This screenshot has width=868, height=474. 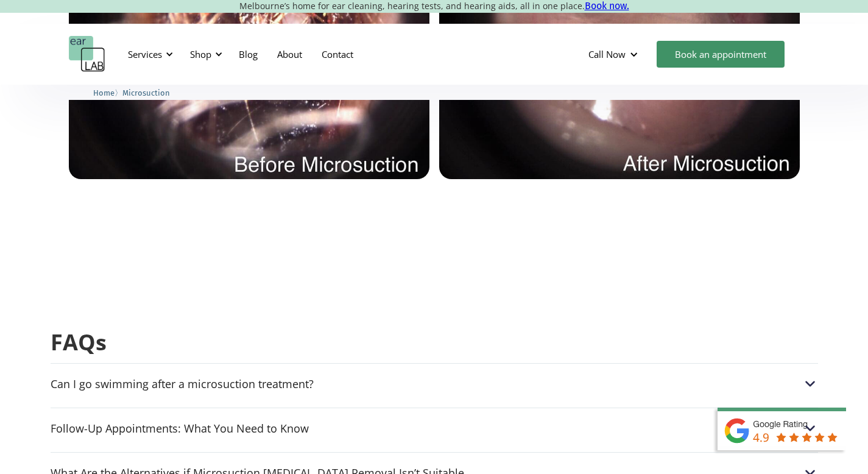 What do you see at coordinates (182, 384) in the screenshot?
I see `div: Can I go swimming after a microsuction treatment?` at bounding box center [182, 384].